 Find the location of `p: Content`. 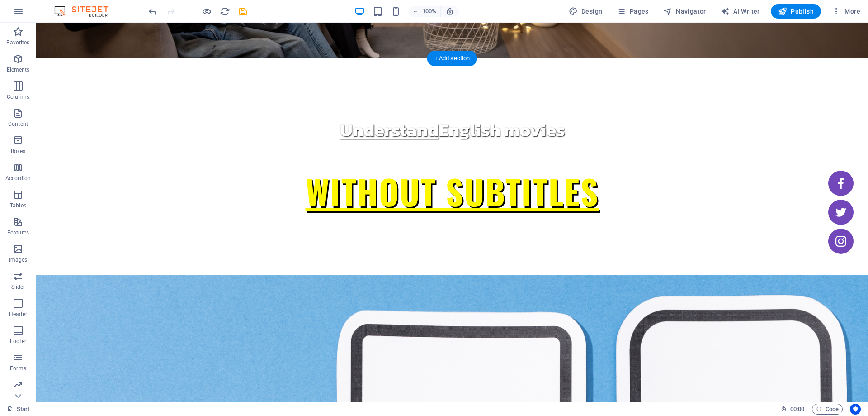

p: Content is located at coordinates (18, 124).